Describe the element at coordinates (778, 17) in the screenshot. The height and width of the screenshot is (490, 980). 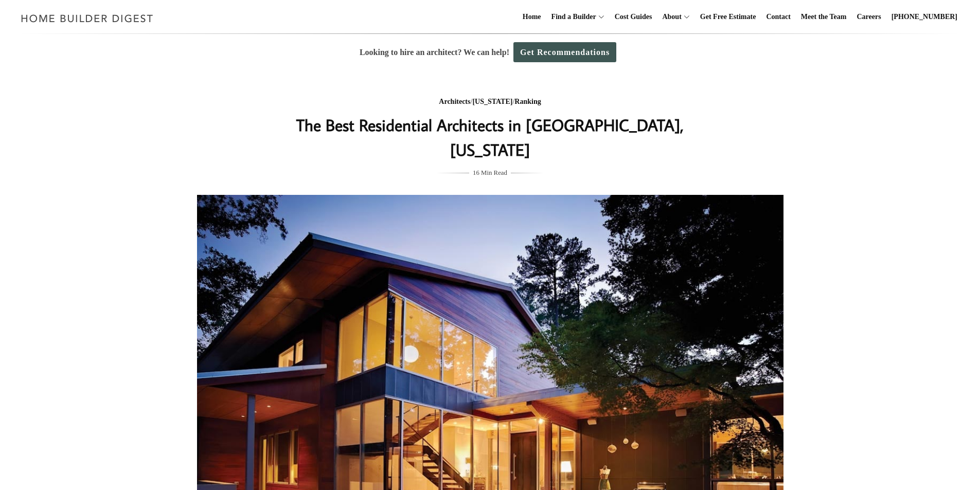
I see `a: Contact` at that location.